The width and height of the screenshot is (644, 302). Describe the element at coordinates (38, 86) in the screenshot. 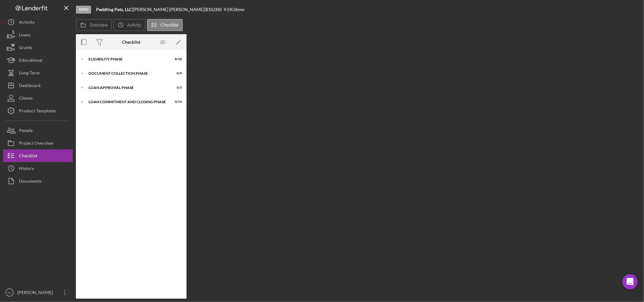

I see `a: Dashboard` at that location.